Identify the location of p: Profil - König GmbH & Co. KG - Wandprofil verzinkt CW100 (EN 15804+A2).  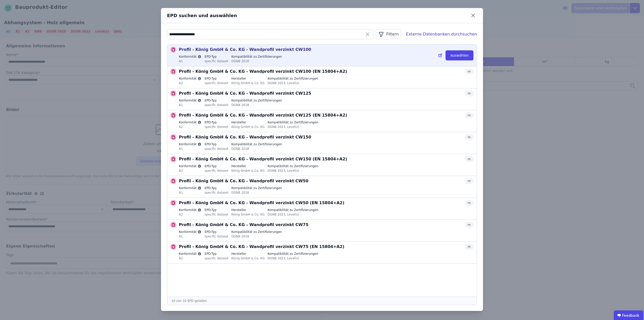
(263, 72).